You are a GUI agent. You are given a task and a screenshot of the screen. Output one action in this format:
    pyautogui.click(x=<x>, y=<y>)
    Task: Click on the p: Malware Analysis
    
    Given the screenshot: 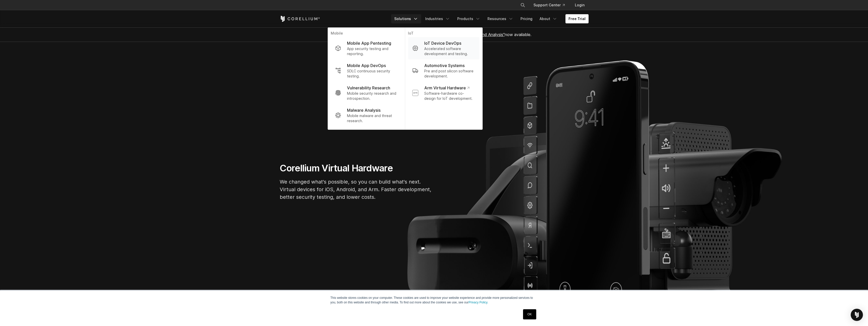 What is the action you would take?
    pyautogui.click(x=364, y=110)
    